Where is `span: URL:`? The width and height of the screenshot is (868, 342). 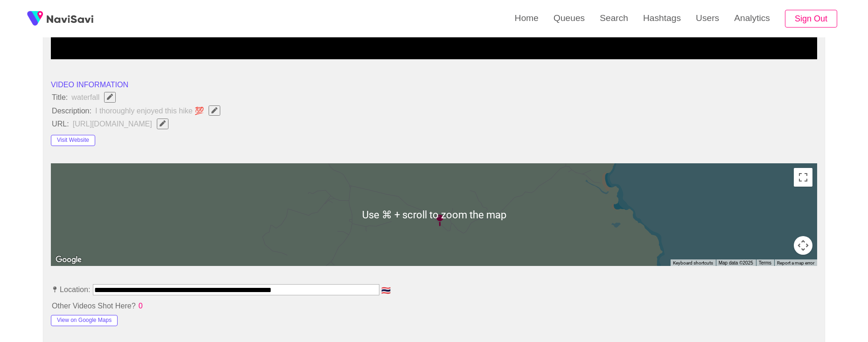 span: URL: is located at coordinates (61, 124).